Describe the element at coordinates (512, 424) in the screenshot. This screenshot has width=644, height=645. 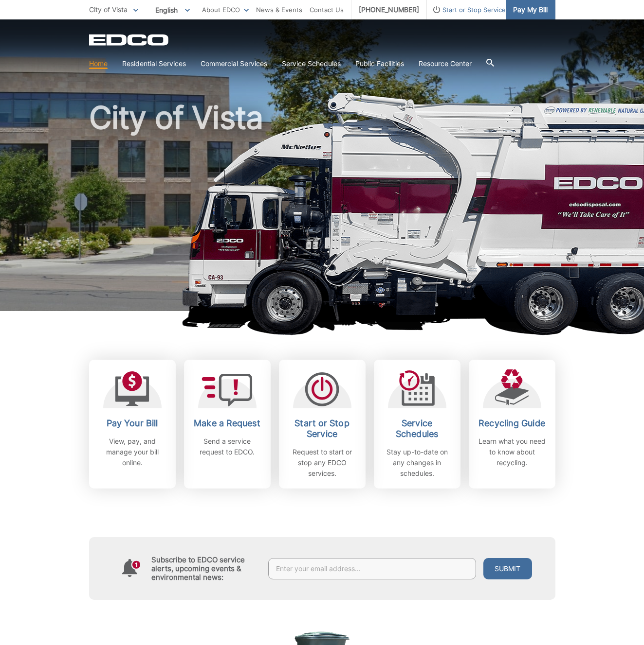
I see `h2: Recycling Guide` at that location.